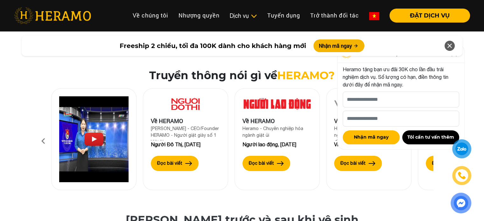 The width and height of the screenshot is (484, 221). What do you see at coordinates (52, 16) in the screenshot?
I see `img: heramo-logo.png` at bounding box center [52, 16].